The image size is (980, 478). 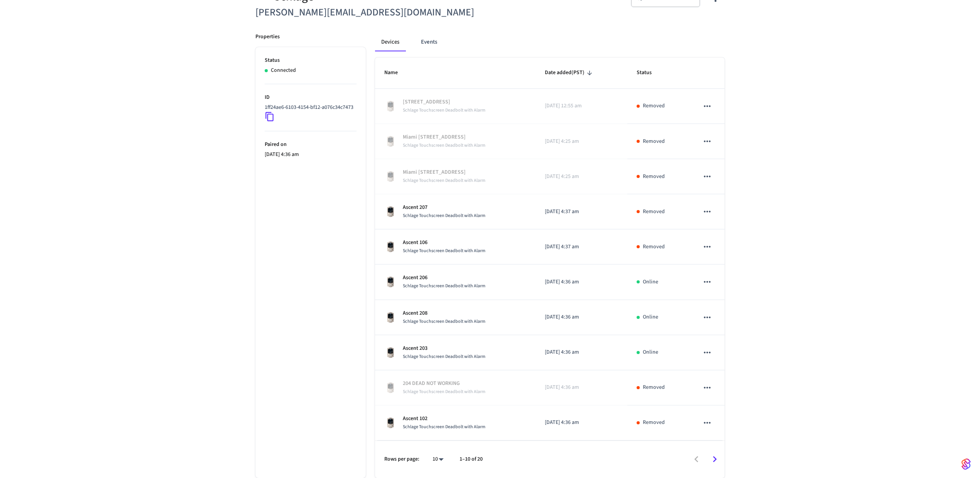 What do you see at coordinates (444, 243) in the screenshot?
I see `p: Ascent 106` at bounding box center [444, 243].